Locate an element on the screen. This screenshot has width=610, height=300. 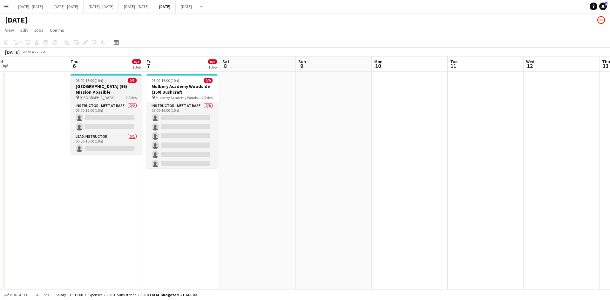
a: Comms is located at coordinates (57, 30).